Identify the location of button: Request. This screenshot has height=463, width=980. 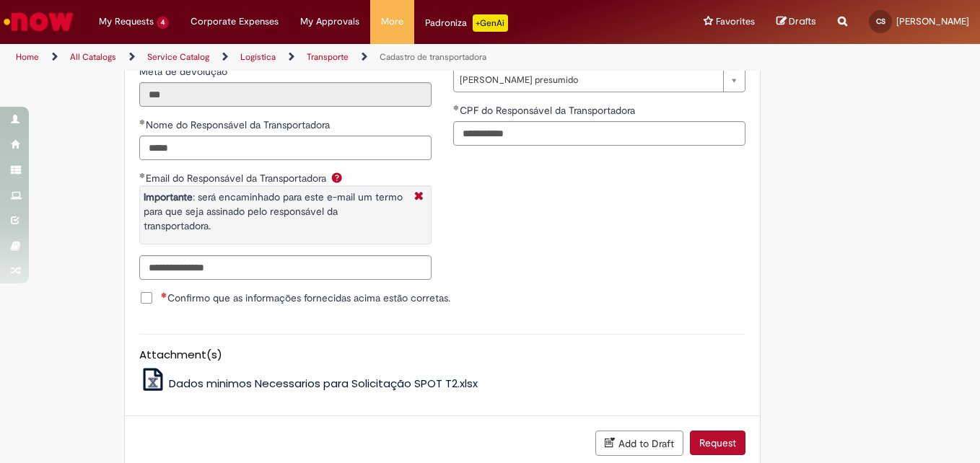
(717, 443).